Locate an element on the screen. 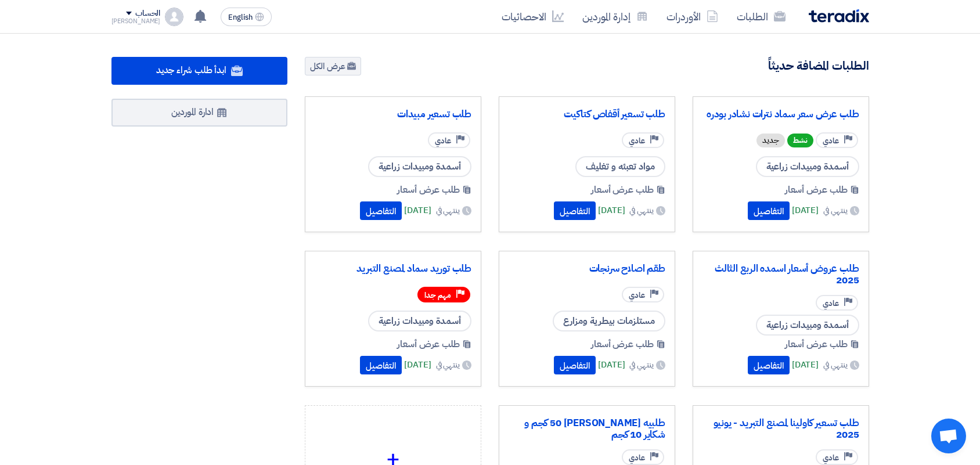  span: English is located at coordinates (240, 17).